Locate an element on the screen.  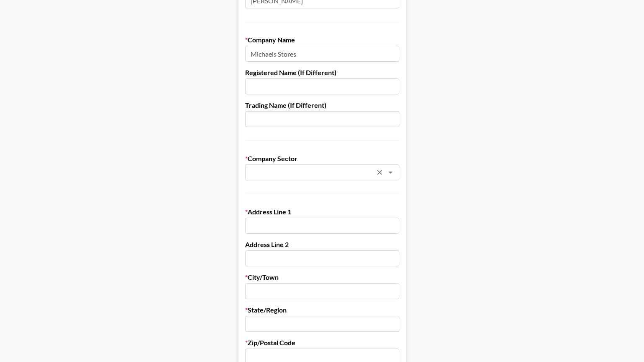
label: Trading Name (If Different) is located at coordinates (322, 105).